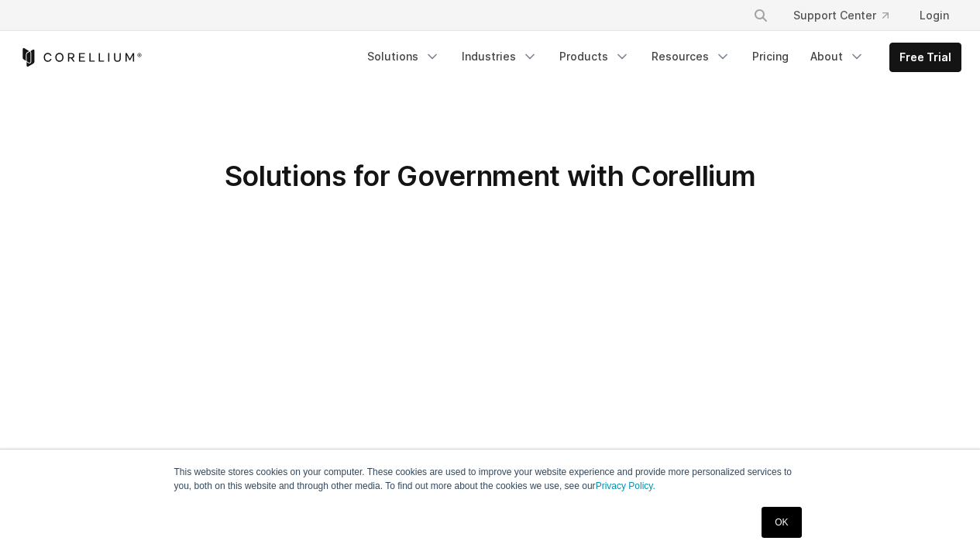 The image size is (980, 558). What do you see at coordinates (625, 486) in the screenshot?
I see `a: Privacy Policy.` at bounding box center [625, 486].